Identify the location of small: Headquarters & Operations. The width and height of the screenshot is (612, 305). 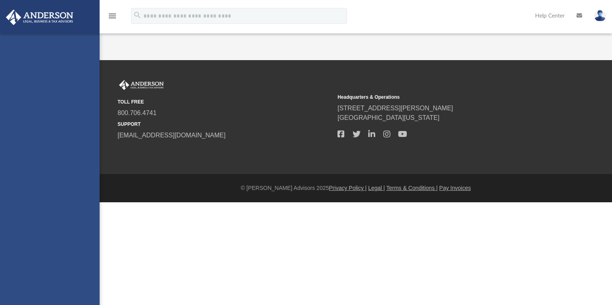
(445, 97).